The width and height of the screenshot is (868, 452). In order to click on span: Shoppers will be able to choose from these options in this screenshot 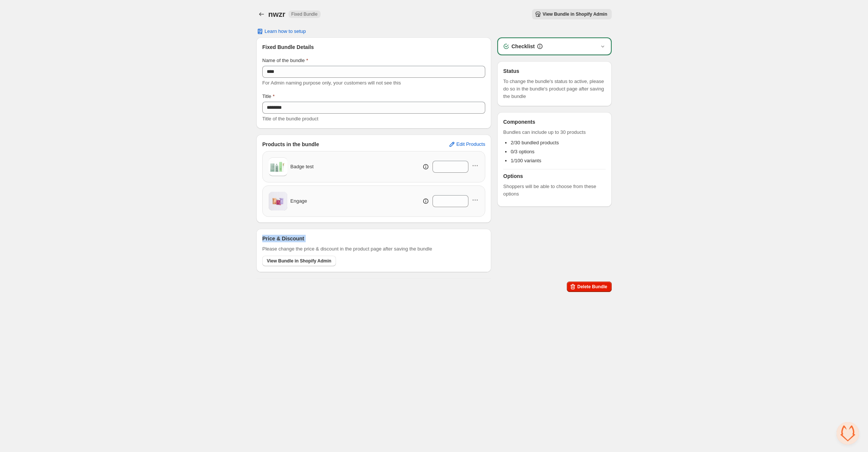, I will do `click(554, 190)`.